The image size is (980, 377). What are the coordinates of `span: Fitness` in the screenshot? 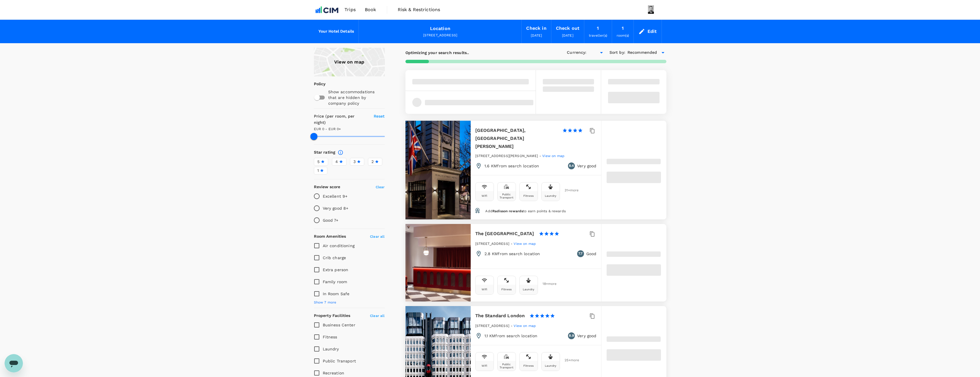 It's located at (330, 337).